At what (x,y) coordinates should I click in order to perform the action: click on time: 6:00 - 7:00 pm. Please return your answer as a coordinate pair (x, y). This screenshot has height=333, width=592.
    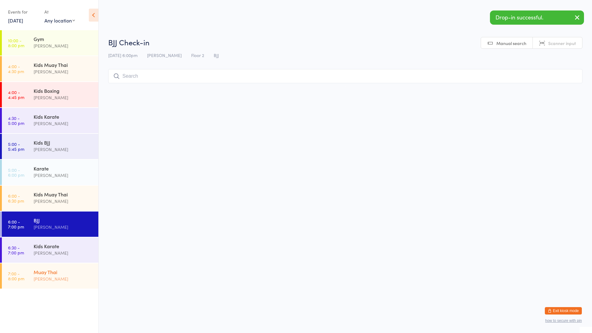
    Looking at the image, I should click on (16, 224).